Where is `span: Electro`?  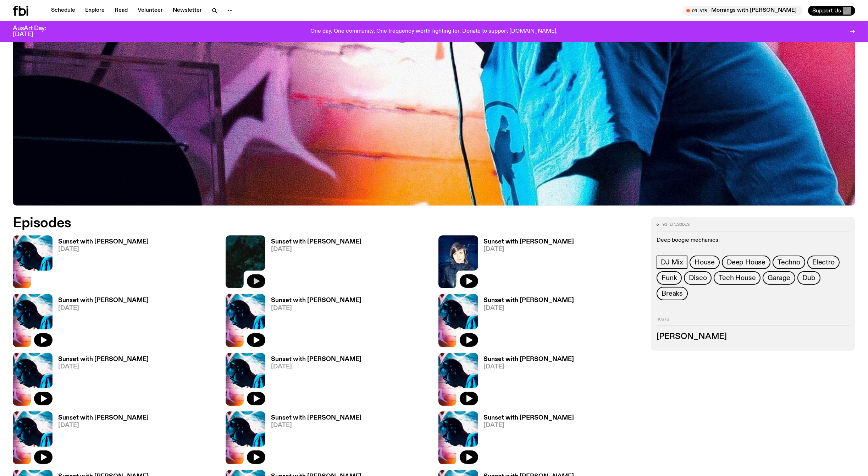
span: Electro is located at coordinates (823, 262).